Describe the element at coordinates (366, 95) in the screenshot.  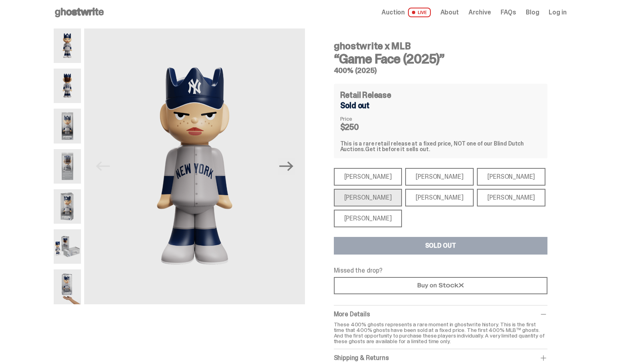
I see `h4: Retail Release` at that location.